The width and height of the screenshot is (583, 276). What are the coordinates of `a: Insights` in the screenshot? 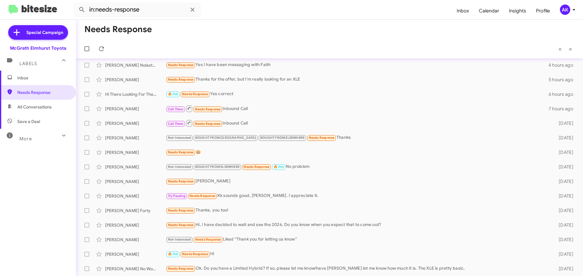 It's located at (517, 11).